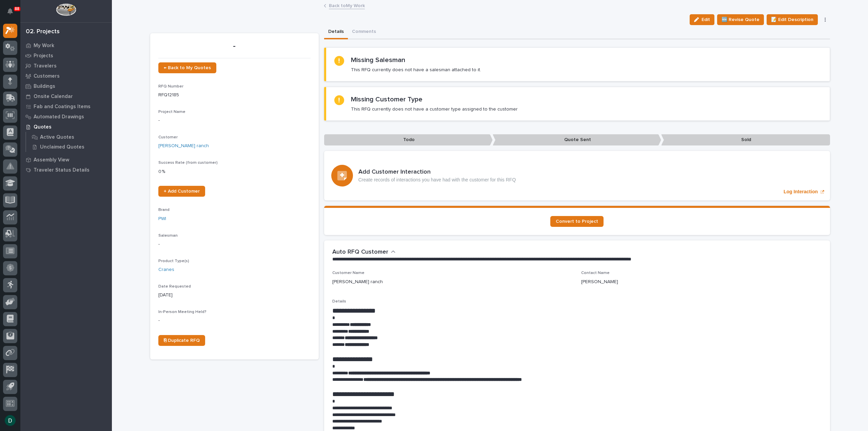  Describe the element at coordinates (66, 76) in the screenshot. I see `a: Customers` at that location.